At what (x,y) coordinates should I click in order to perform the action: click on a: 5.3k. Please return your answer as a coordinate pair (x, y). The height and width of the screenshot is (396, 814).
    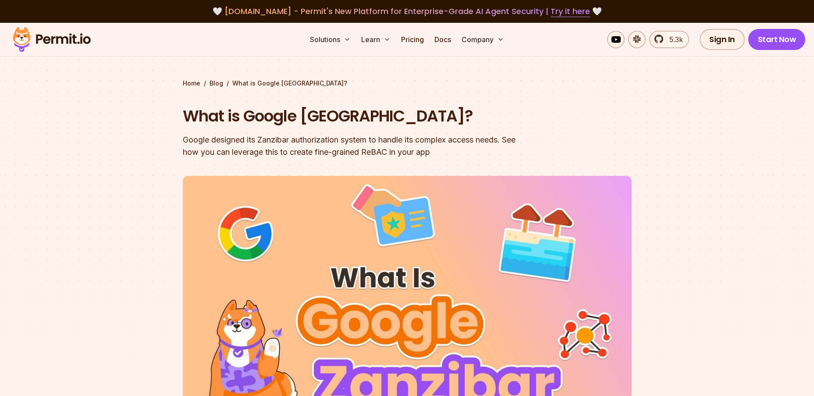
    Looking at the image, I should click on (669, 39).